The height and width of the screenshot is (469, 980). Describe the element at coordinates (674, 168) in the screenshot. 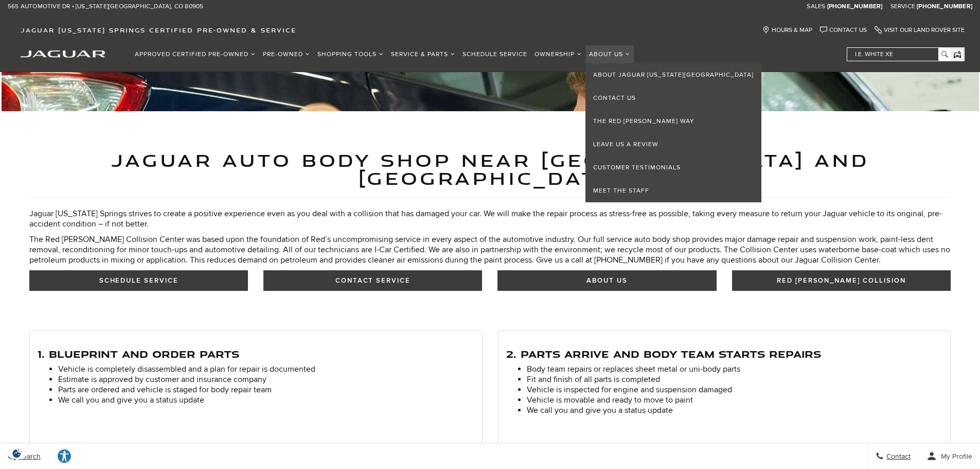

I see `a: Customer Testimonials` at that location.